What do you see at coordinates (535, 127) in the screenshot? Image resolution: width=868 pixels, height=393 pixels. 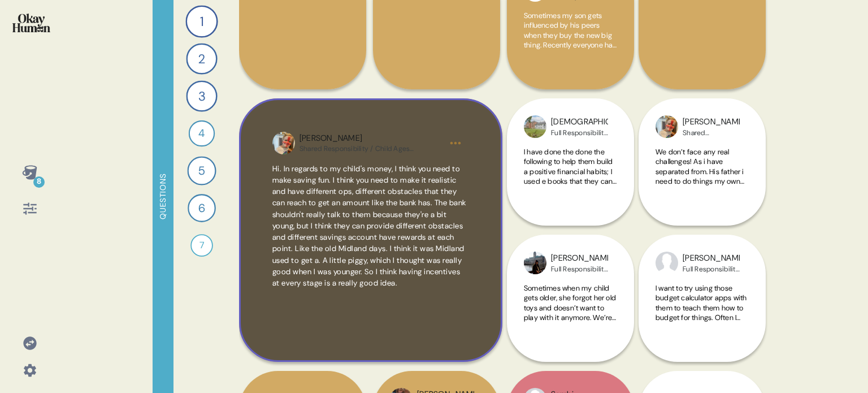 I see `img: profilepic_9588246834565734.jpg` at bounding box center [535, 127].